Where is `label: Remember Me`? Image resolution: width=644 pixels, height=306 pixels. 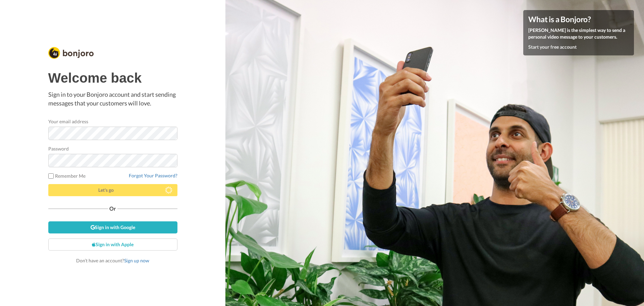
label: Remember Me is located at coordinates (67, 175).